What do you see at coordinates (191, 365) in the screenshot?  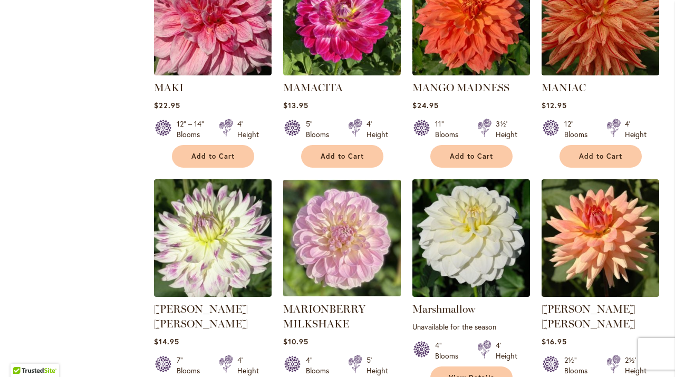 I see `div: 7" Blooms` at bounding box center [191, 365].